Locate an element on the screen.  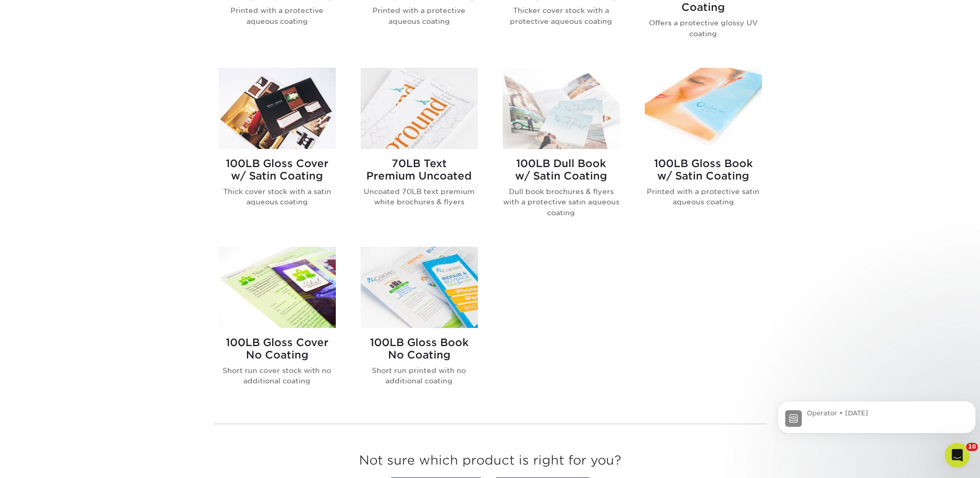
a: 100LB Gloss Cover<br/>No Coating Brochures & Flyers 100LB Gloss CoverNo Coating Short run cover s... is located at coordinates (277, 325).